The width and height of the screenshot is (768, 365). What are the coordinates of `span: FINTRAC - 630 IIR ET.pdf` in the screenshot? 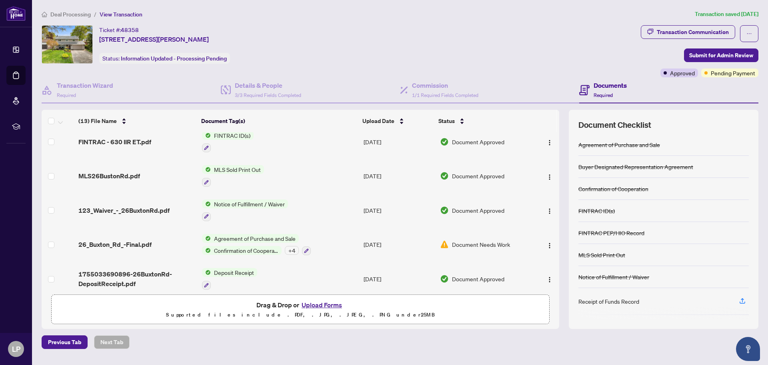 It's located at (115, 142).